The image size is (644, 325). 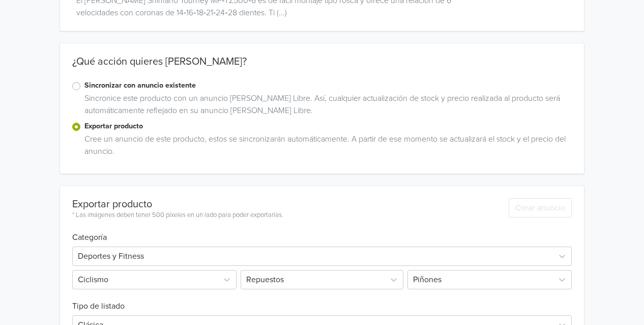 I want to click on label: Sincronizar con anuncio existente, so click(x=328, y=85).